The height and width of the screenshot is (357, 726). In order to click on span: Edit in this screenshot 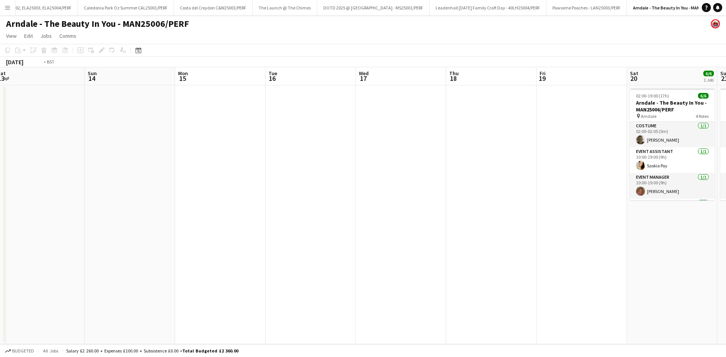, I will do `click(28, 36)`.